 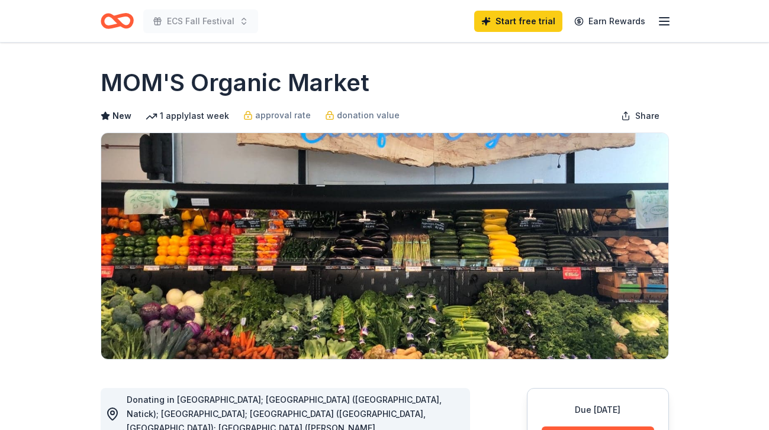 I want to click on span: approval rate, so click(x=283, y=115).